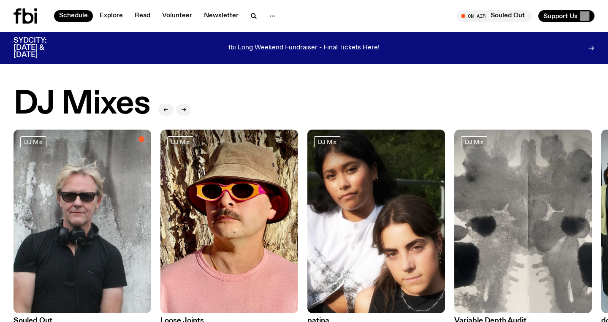 The image size is (608, 322). I want to click on h2: DJ Mixes, so click(82, 104).